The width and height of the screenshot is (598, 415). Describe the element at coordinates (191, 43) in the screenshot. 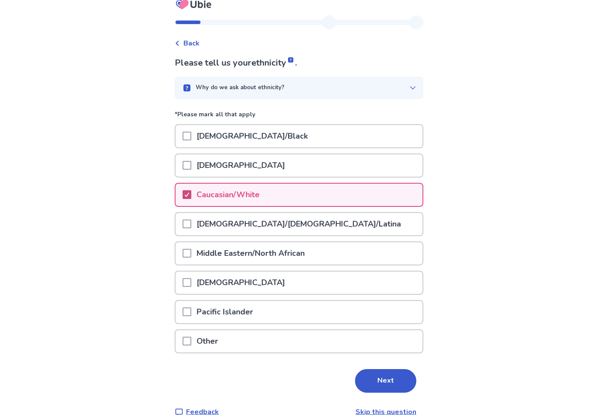

I see `span: Back` at that location.